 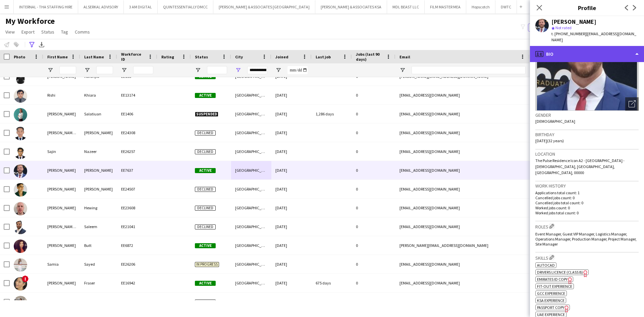 What do you see at coordinates (20, 246) in the screenshot?
I see `img: Sameera Butt` at bounding box center [20, 246].